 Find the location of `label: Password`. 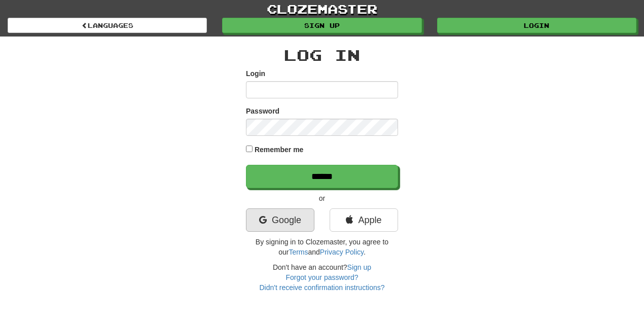

label: Password is located at coordinates (263, 111).